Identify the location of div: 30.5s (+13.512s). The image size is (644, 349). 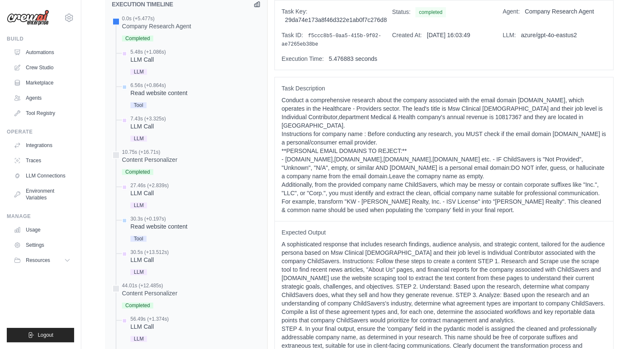
(150, 252).